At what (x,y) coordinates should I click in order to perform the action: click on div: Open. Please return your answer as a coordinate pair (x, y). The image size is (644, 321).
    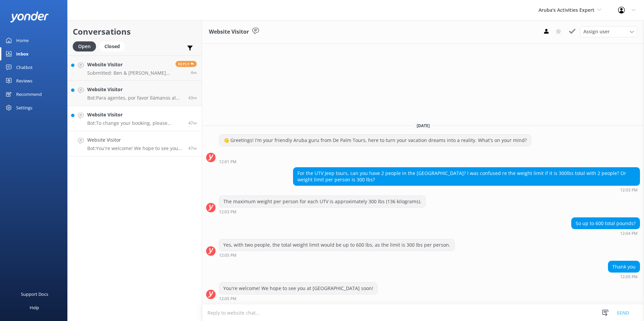
    Looking at the image, I should click on (84, 47).